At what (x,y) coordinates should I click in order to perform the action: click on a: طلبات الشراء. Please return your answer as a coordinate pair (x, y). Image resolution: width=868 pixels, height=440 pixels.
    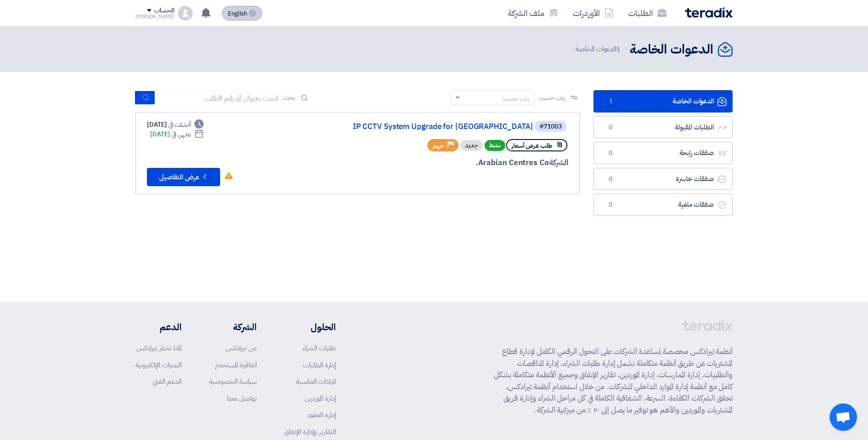
    Looking at the image, I should click on (319, 348).